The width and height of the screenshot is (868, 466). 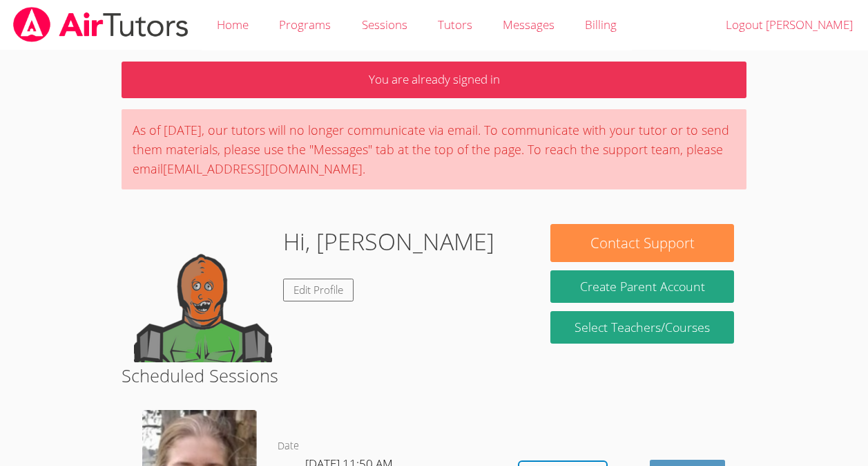 What do you see at coordinates (203, 293) in the screenshot?
I see `img: default.png` at bounding box center [203, 293].